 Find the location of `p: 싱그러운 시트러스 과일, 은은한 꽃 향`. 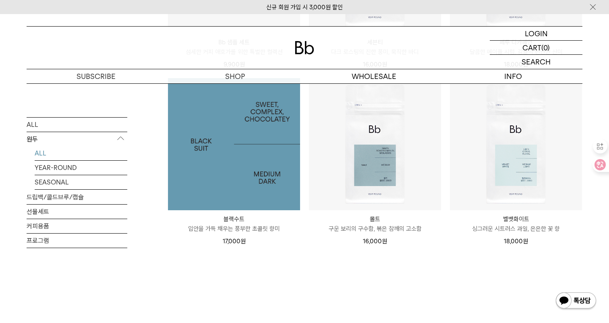

p: 싱그러운 시트러스 과일, 은은한 꽃 향 is located at coordinates (516, 229).